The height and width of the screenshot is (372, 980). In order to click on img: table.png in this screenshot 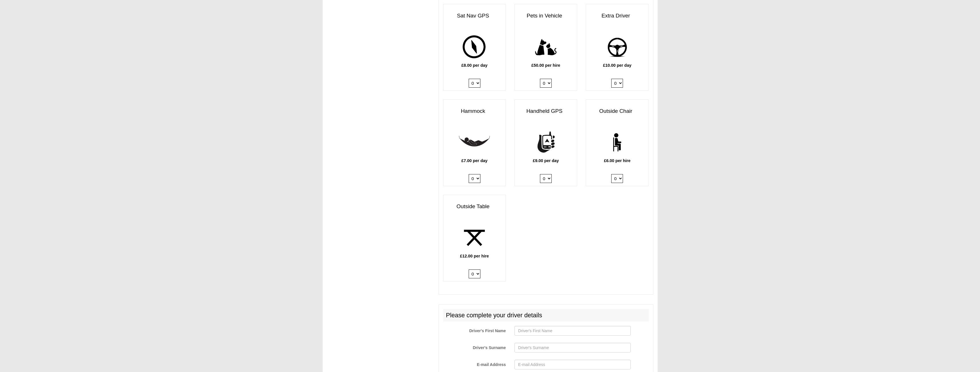, I will do `click(475, 238)`.